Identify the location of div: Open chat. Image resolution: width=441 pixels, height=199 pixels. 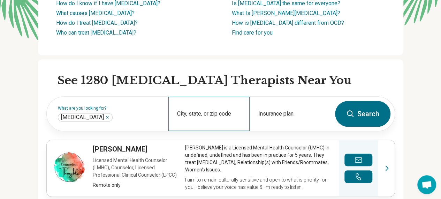
(427, 184).